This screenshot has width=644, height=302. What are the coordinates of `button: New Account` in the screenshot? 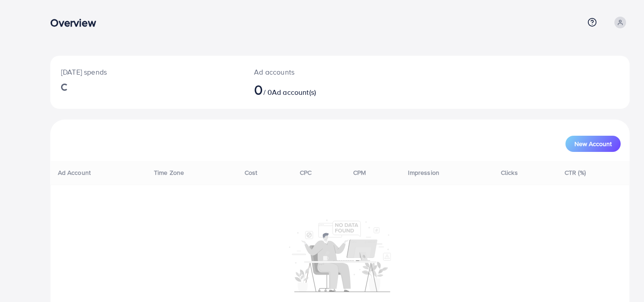 It's located at (593, 144).